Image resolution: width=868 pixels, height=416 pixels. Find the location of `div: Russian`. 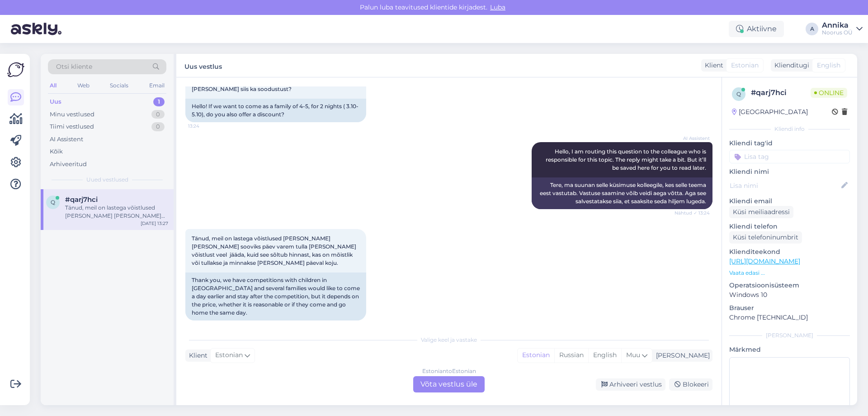

div: Russian is located at coordinates (571, 355).